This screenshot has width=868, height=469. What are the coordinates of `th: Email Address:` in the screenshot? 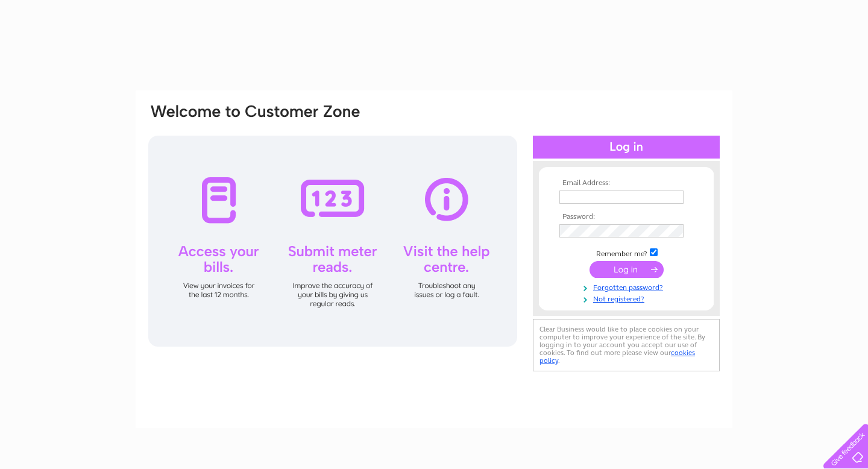 It's located at (626, 183).